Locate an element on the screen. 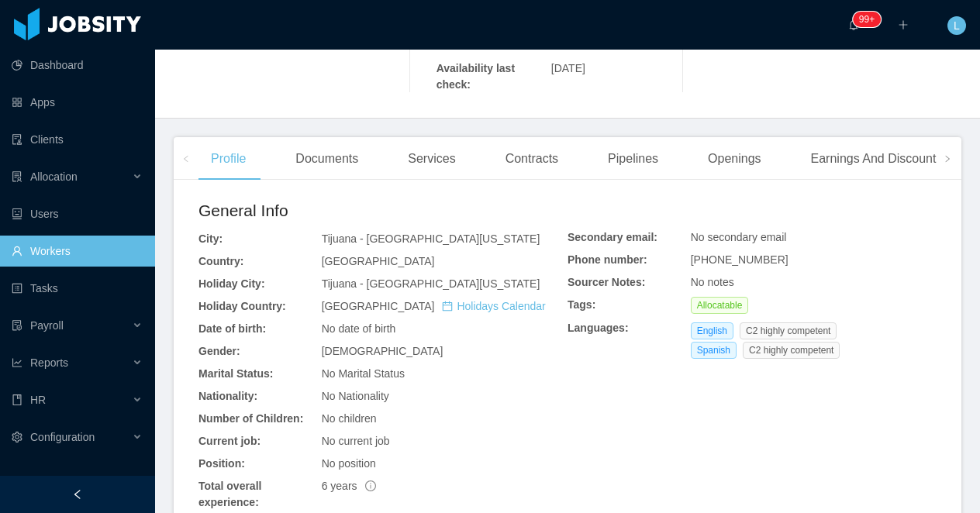 This screenshot has width=980, height=513. span: No position is located at coordinates (349, 464).